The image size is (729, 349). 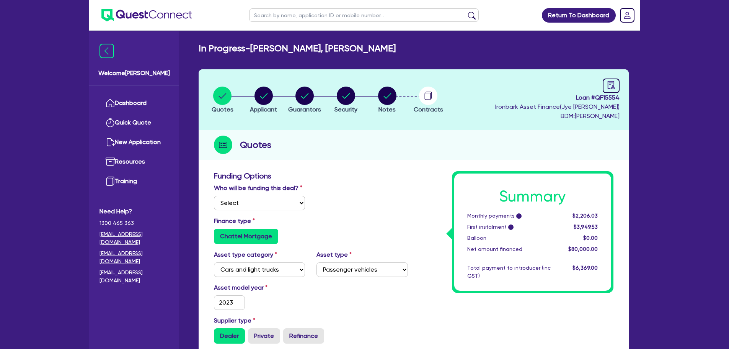 What do you see at coordinates (585, 216) in the screenshot?
I see `span: $2,206.03` at bounding box center [585, 216].